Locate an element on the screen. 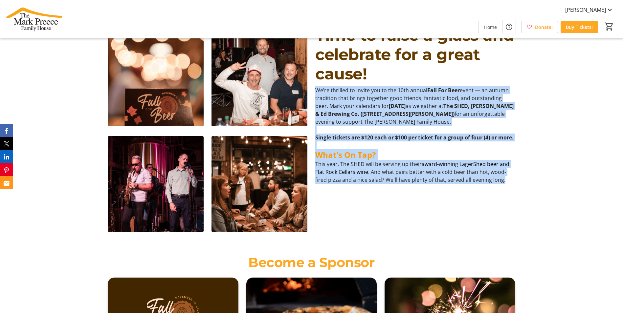 The image size is (623, 313). p: Become a Sponsor is located at coordinates (311, 263).